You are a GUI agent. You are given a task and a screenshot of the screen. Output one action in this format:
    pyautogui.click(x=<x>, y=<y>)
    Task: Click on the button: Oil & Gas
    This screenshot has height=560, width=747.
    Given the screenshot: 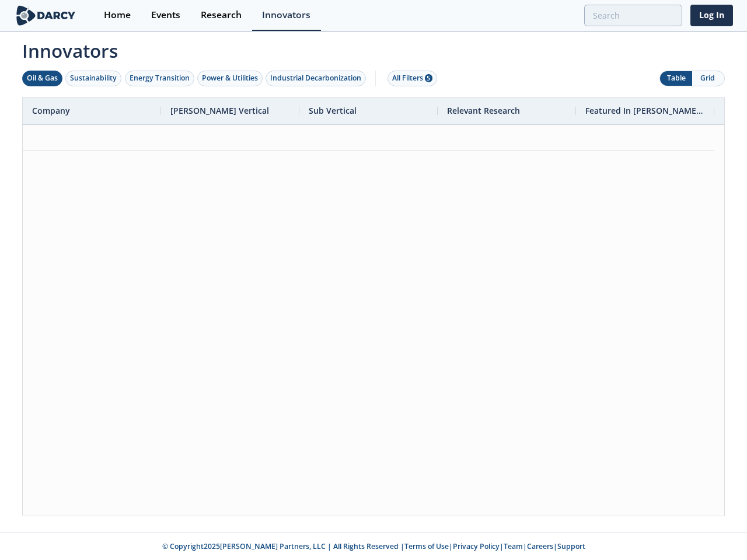 What is the action you would take?
    pyautogui.click(x=42, y=78)
    